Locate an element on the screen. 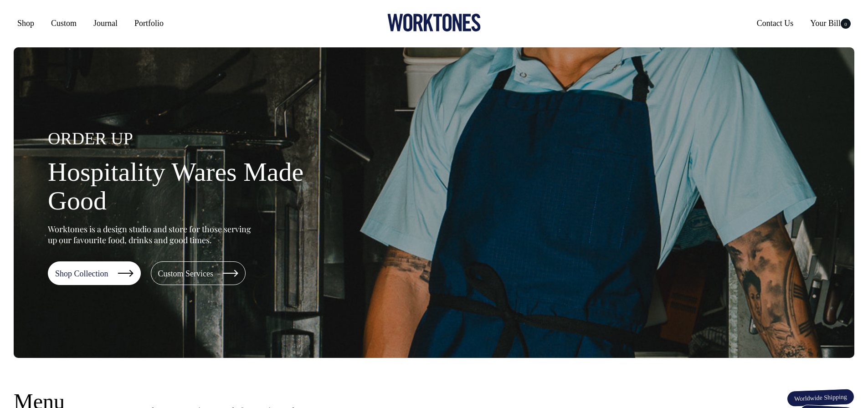  a: Shop Collection is located at coordinates (94, 273).